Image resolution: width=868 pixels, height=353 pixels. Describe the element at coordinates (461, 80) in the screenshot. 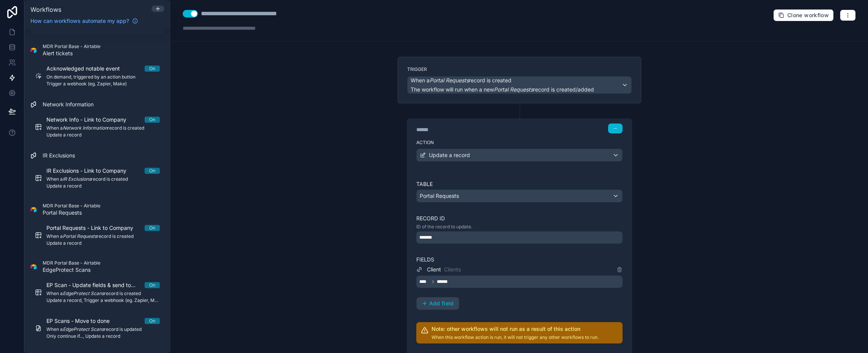

I see `span: When a record is created` at that location.